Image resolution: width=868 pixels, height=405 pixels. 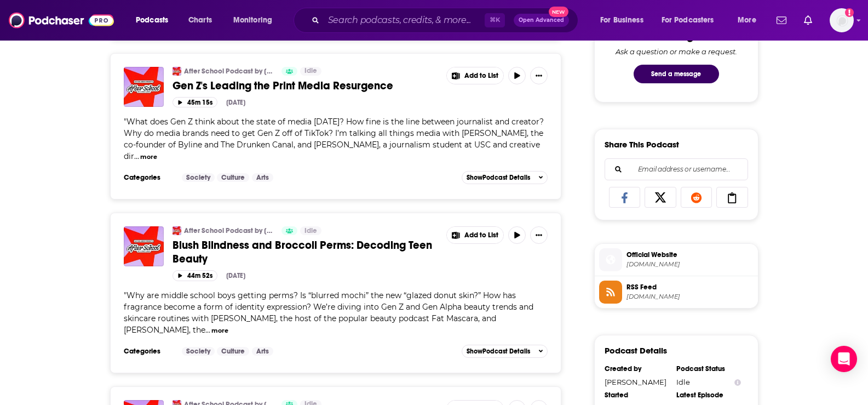 What do you see at coordinates (690, 297) in the screenshot?
I see `span: api.substack.com` at bounding box center [690, 297].